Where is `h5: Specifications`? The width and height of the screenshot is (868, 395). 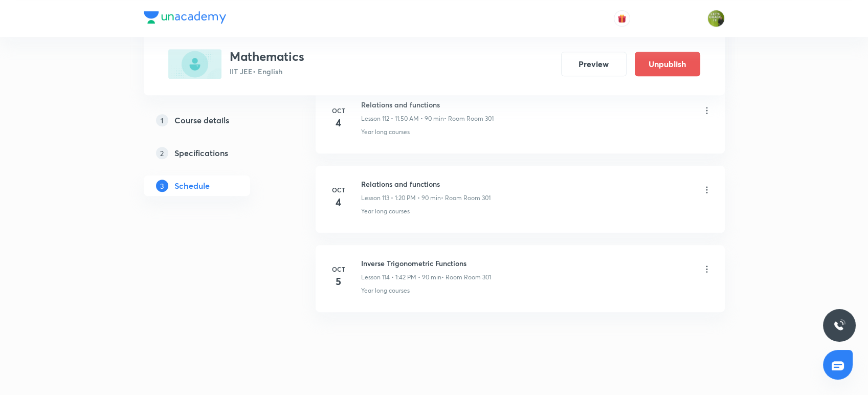
h5: Specifications is located at coordinates (201, 153).